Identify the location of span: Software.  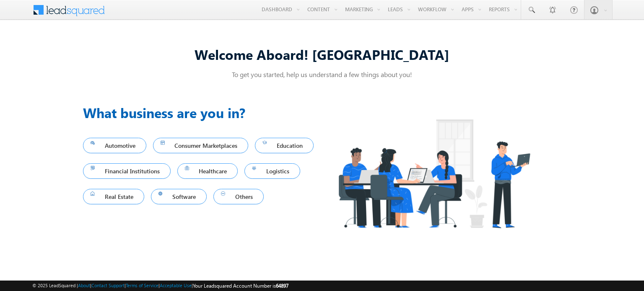
(179, 197).